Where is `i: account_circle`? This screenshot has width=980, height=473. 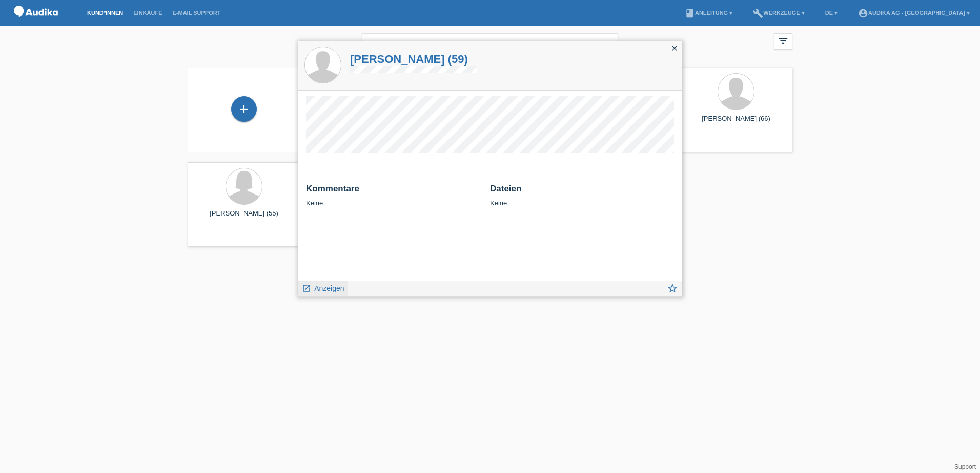 i: account_circle is located at coordinates (863, 13).